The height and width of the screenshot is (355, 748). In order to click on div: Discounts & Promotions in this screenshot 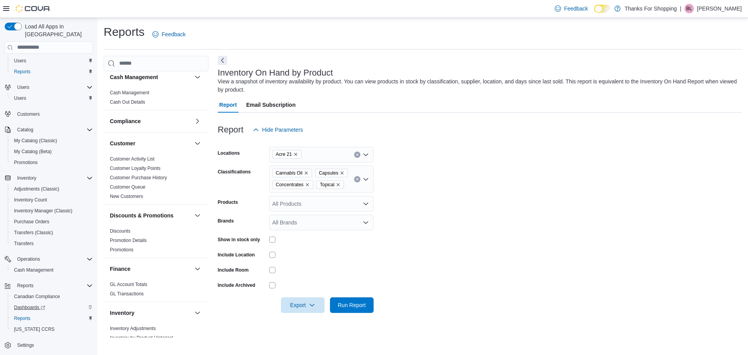, I will do `click(156, 242)`.